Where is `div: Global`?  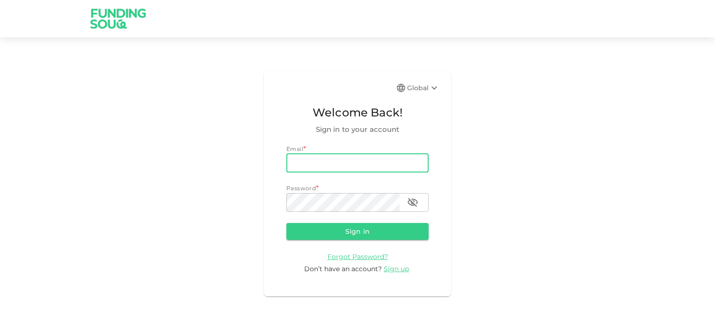 div: Global is located at coordinates (423, 88).